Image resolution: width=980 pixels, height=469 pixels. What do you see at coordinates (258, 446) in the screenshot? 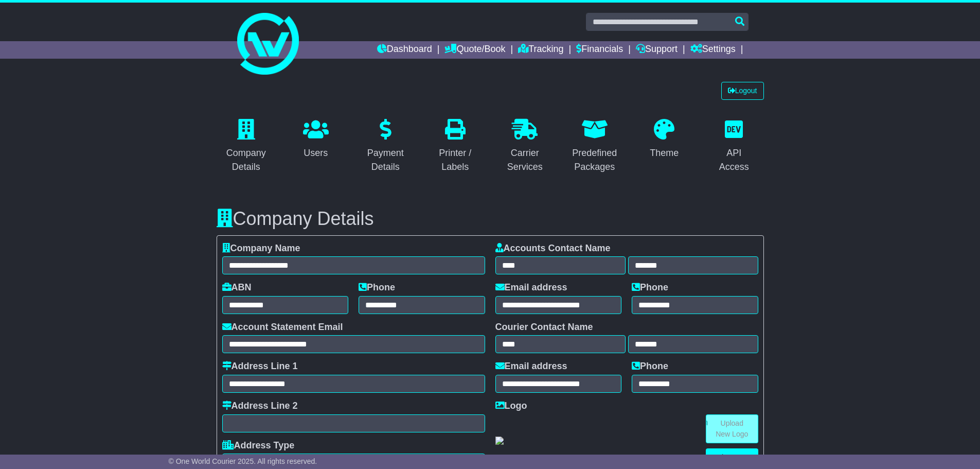
I see `label: Address Type` at bounding box center [258, 446].